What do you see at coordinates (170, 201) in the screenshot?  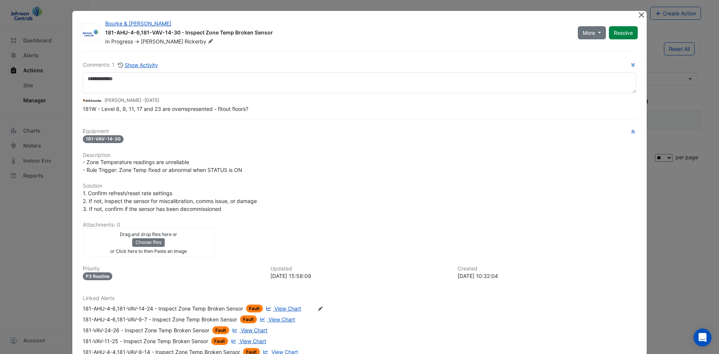 I see `span: 1. Confirm refresh/reset rate settings 2. If not, inspect the sensor for miscalibration, comms is...` at bounding box center [170, 201].